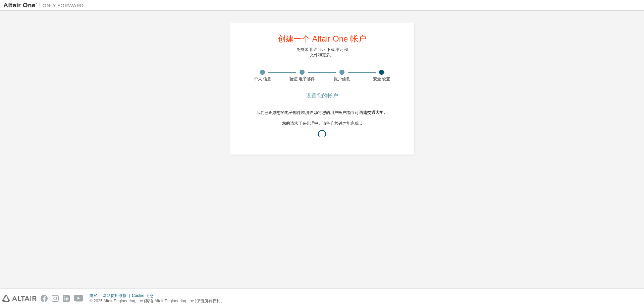 Image resolution: width=644 pixels, height=308 pixels. Describe the element at coordinates (262, 79) in the screenshot. I see `div: 个人 信息` at that location.